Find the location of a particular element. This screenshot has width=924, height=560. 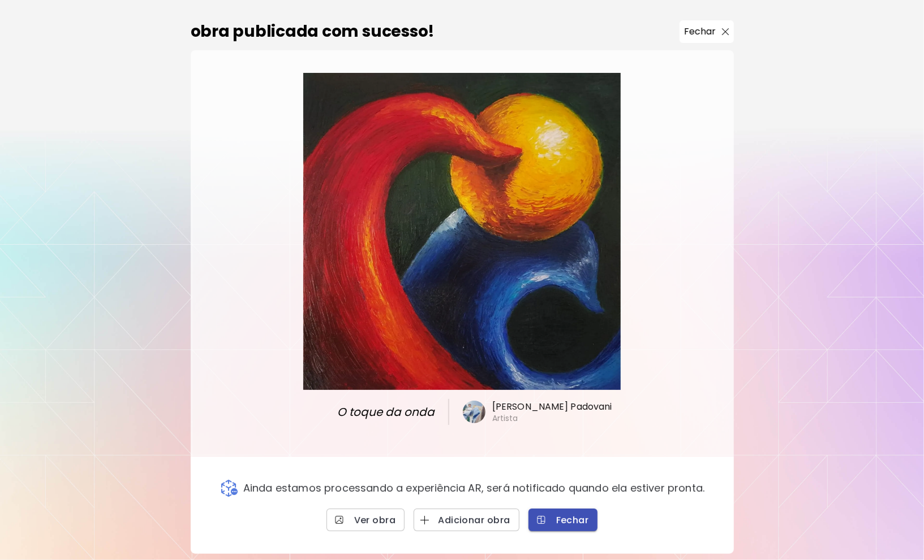

span: O toque da onda is located at coordinates (379, 412).